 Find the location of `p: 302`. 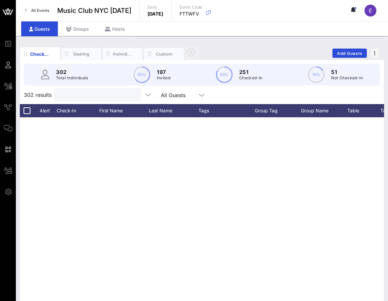

p: 302 is located at coordinates (72, 72).